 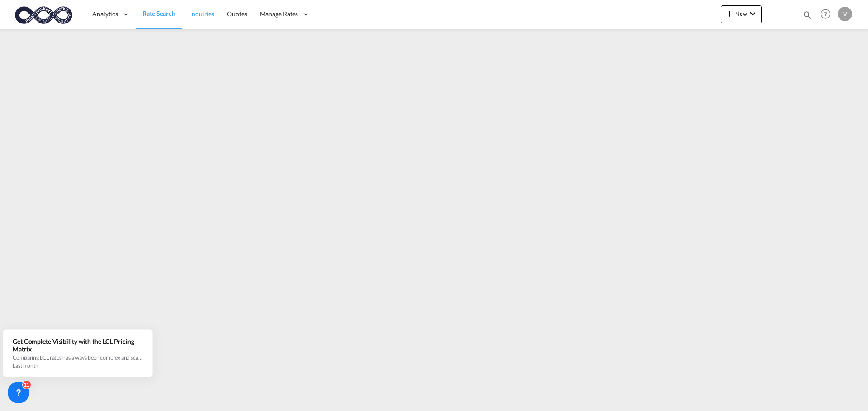 I want to click on div: icon-magnify, so click(x=808, y=16).